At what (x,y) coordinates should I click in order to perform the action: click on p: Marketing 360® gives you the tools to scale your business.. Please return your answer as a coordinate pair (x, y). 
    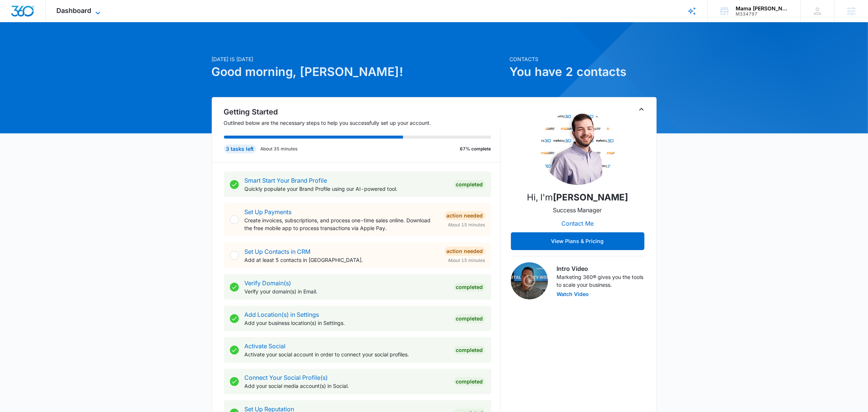
    Looking at the image, I should click on (601, 281).